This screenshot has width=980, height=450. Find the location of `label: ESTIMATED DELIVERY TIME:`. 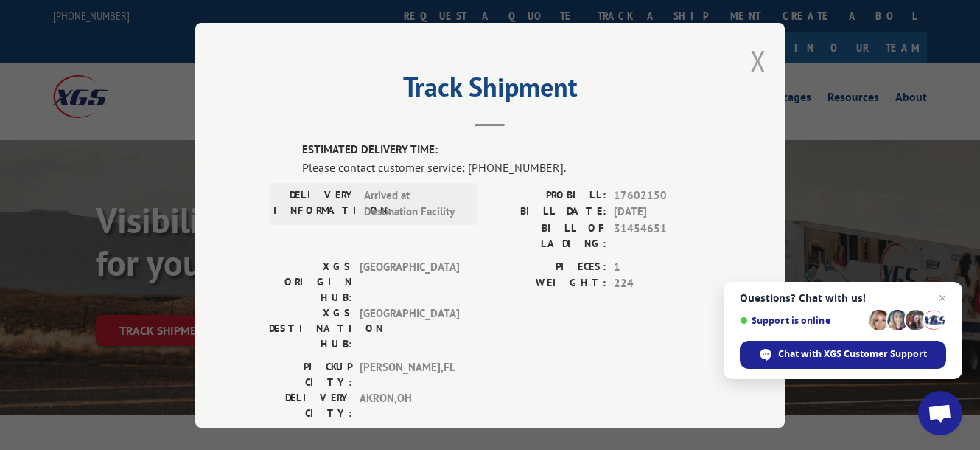

label: ESTIMATED DELIVERY TIME: is located at coordinates (506, 150).